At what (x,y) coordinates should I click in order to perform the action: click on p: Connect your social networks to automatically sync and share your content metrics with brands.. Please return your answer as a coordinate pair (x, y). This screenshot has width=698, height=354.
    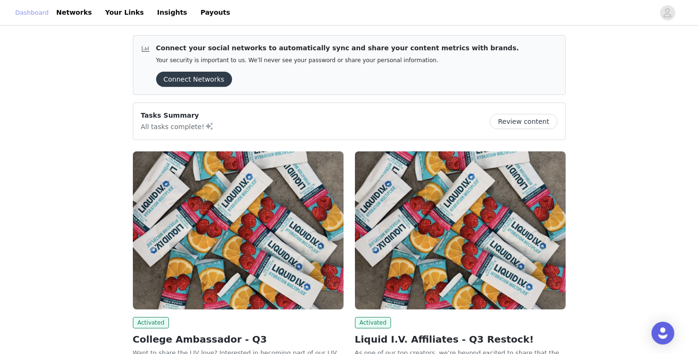
    Looking at the image, I should click on (337, 48).